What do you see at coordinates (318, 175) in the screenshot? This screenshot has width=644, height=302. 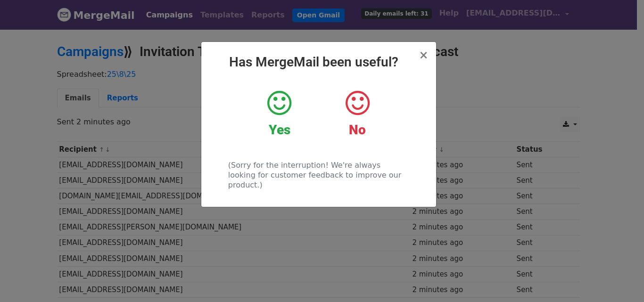 I see `p: (Sorry for the interruption! We're always looking for customer feedback to improve our product.)` at bounding box center [318, 175].